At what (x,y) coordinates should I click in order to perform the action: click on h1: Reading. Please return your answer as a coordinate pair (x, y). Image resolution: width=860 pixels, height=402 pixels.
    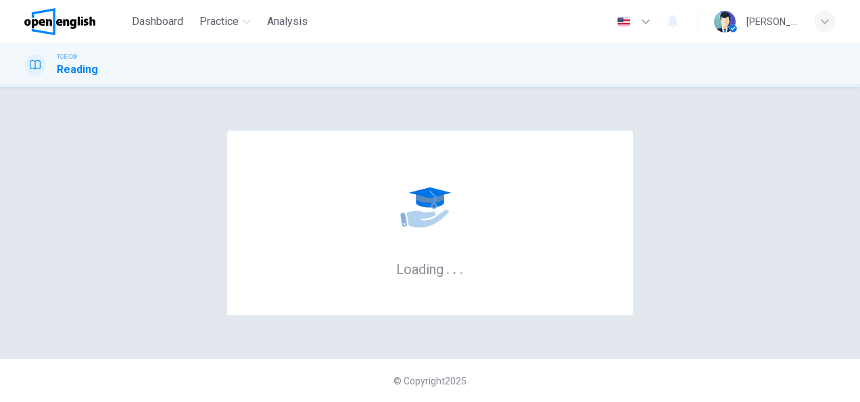
    Looking at the image, I should click on (77, 70).